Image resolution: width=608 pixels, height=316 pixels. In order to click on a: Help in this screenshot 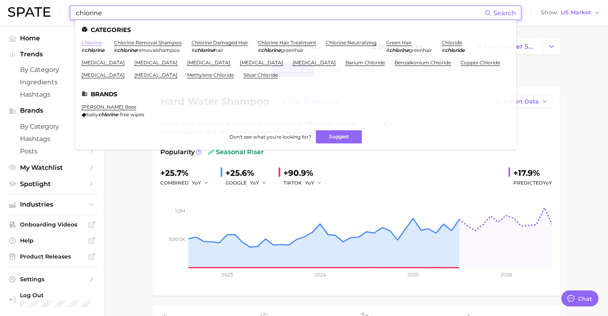, I will do `click(52, 240)`.